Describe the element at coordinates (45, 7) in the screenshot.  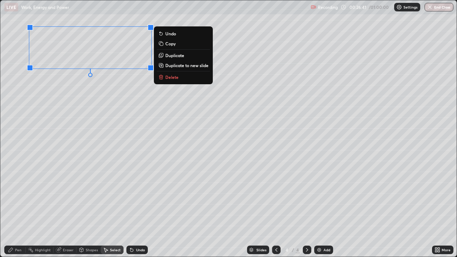
I see `p: Work, Energy and Power` at that location.